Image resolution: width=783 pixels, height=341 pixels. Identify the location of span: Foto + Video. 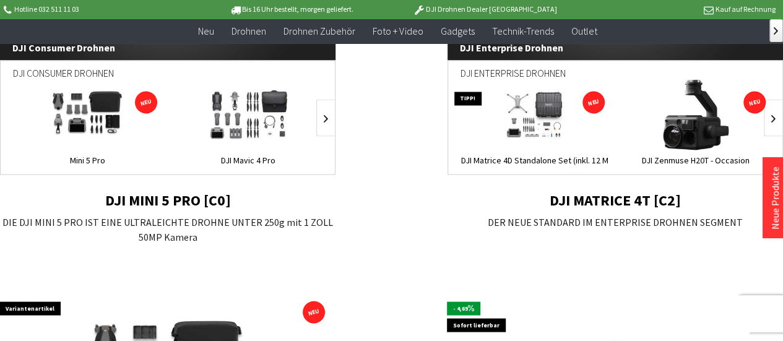
(397, 31).